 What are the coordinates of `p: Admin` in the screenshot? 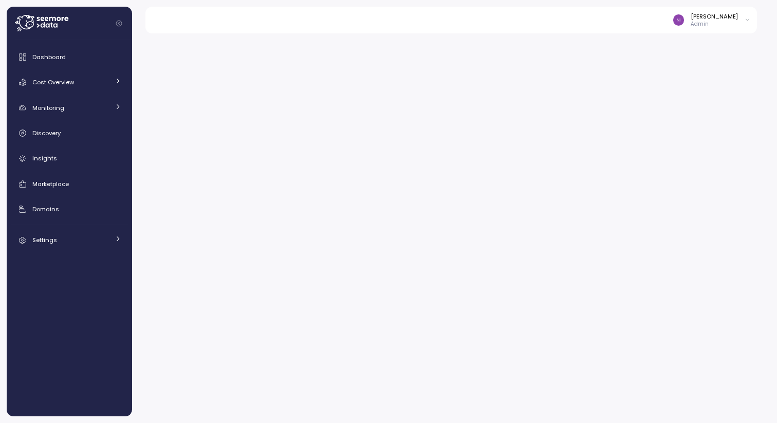 It's located at (715, 24).